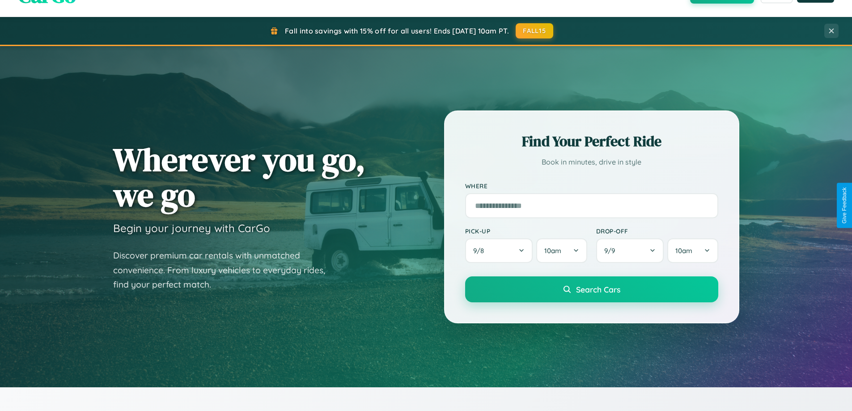 The image size is (852, 411). I want to click on h2: Find Your Perfect Ride, so click(592, 141).